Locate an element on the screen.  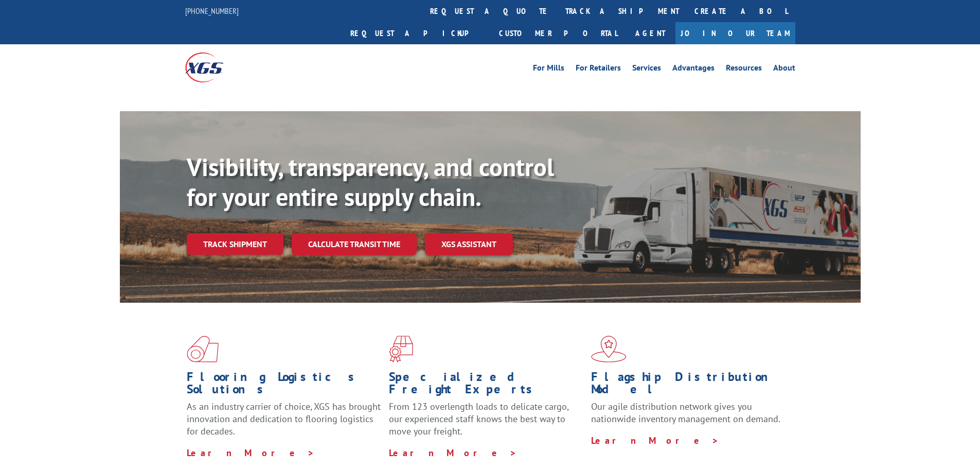
a: XGS ASSISTANT is located at coordinates (469, 244).